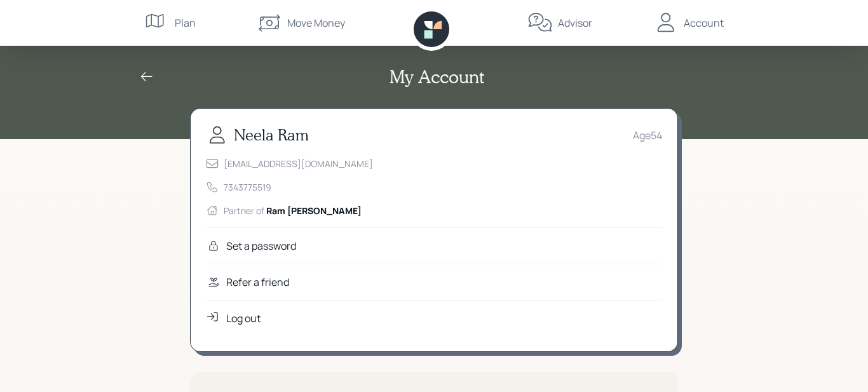 Image resolution: width=868 pixels, height=392 pixels. I want to click on h2: My Account, so click(436, 77).